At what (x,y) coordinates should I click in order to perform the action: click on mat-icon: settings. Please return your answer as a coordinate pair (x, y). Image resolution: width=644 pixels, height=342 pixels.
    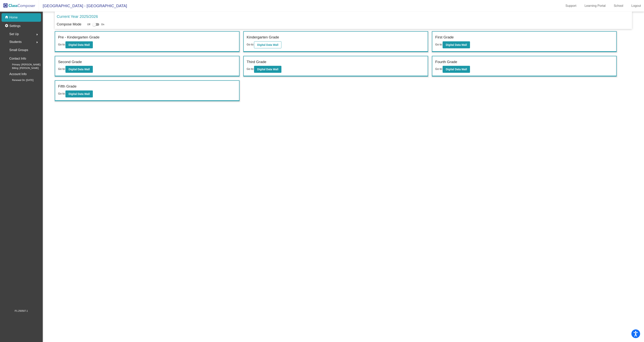
    Looking at the image, I should click on (7, 26).